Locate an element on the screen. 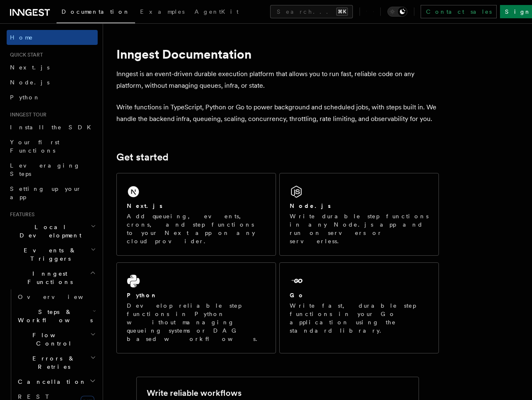  a: Node.jsWrite durable step functions in any Node.js app and run on servers or serverless. is located at coordinates (359, 214).